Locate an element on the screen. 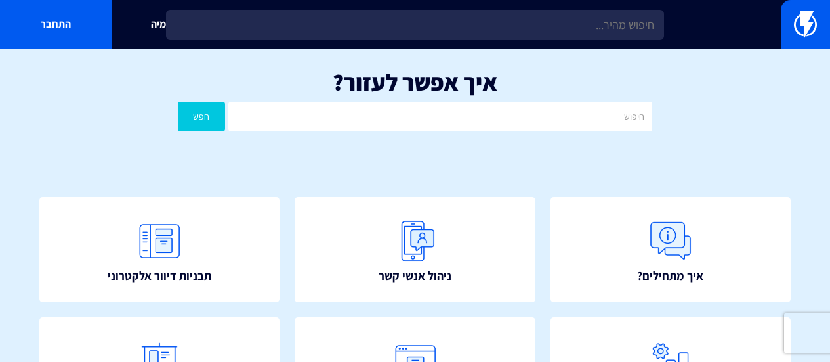 This screenshot has height=362, width=830. span: איך מתחילים? is located at coordinates (670, 276).